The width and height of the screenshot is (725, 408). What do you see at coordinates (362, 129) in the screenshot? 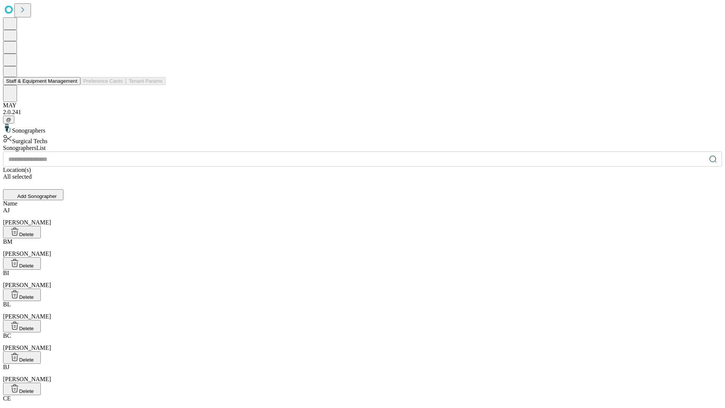
I see `div: Sonographers` at bounding box center [362, 129].